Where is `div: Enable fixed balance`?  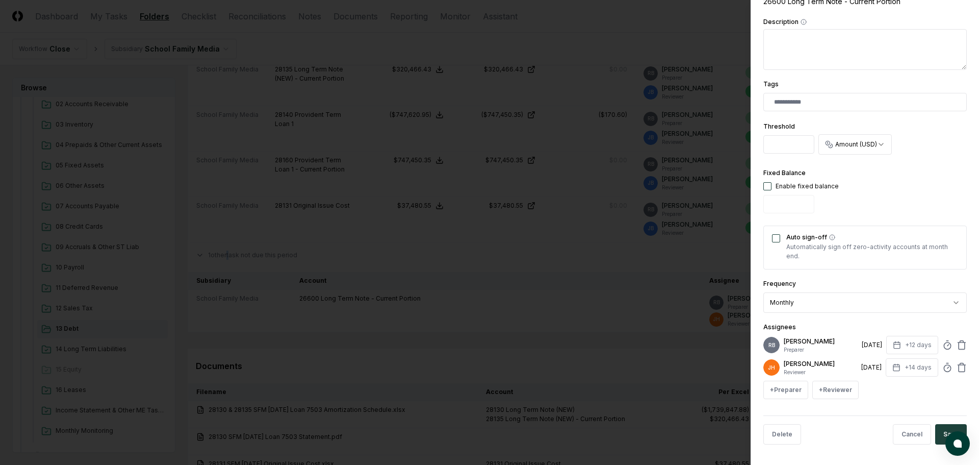
div: Enable fixed balance is located at coordinates (807, 186).